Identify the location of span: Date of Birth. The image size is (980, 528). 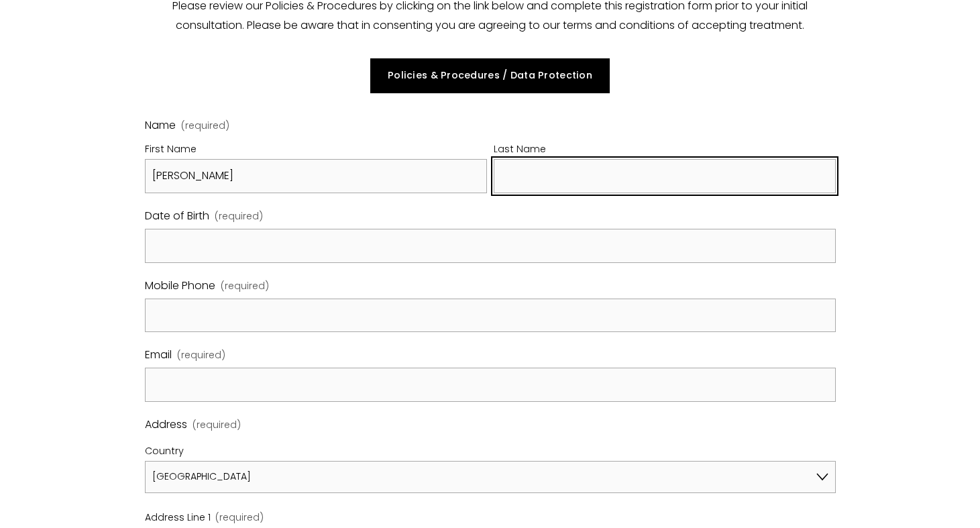
(177, 216).